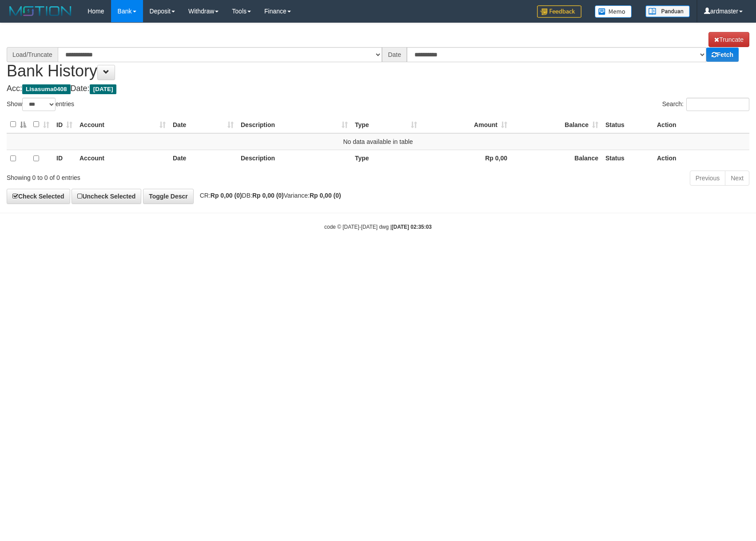 The image size is (756, 541). I want to click on h1: Bank History, so click(378, 56).